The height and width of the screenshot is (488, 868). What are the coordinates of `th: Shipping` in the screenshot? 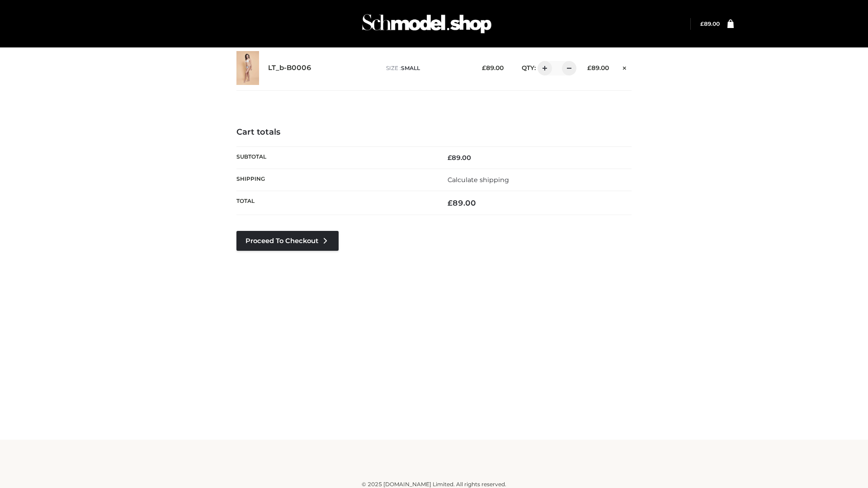 It's located at (335, 179).